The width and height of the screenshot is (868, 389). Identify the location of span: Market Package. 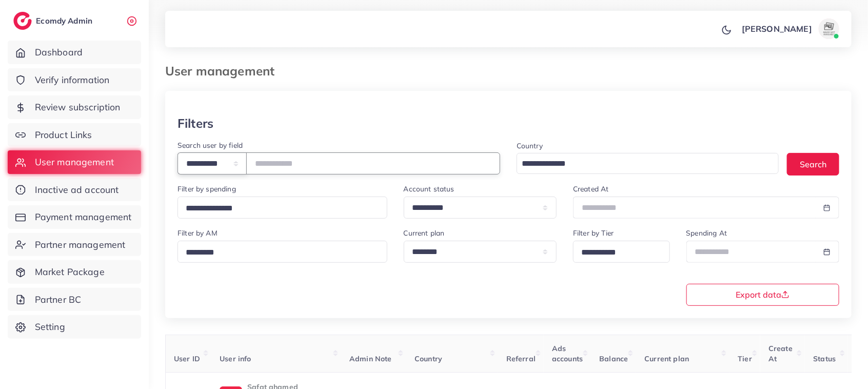
(70, 272).